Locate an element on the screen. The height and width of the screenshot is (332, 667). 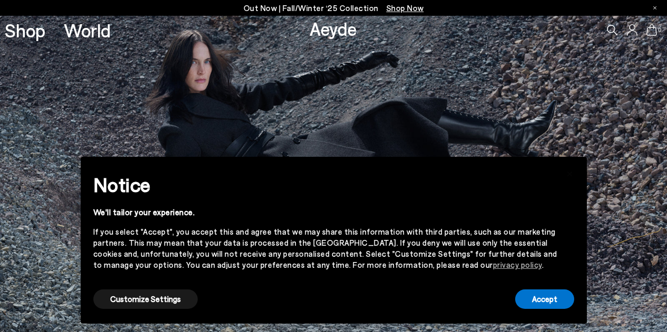
button: Accept is located at coordinates (544, 299).